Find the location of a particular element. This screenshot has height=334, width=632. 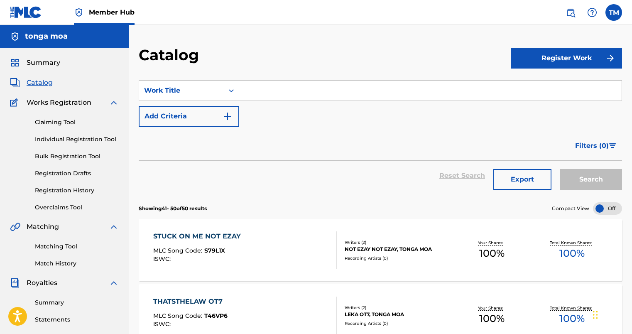

button: Register Work is located at coordinates (566, 58).